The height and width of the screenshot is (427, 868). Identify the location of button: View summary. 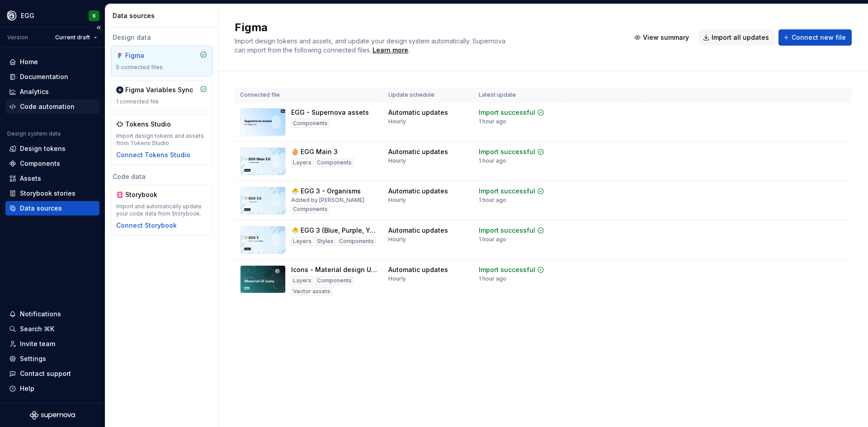
(663, 38).